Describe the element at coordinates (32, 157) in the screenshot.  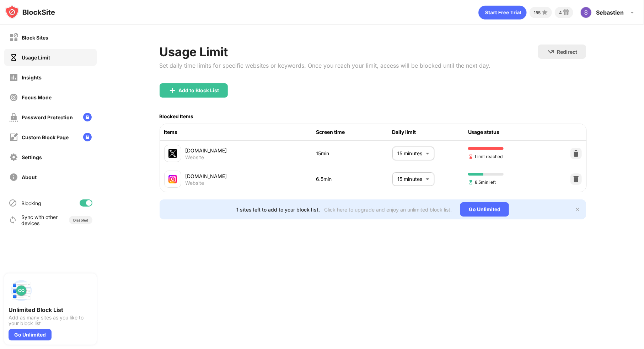
I see `div: Settings` at that location.